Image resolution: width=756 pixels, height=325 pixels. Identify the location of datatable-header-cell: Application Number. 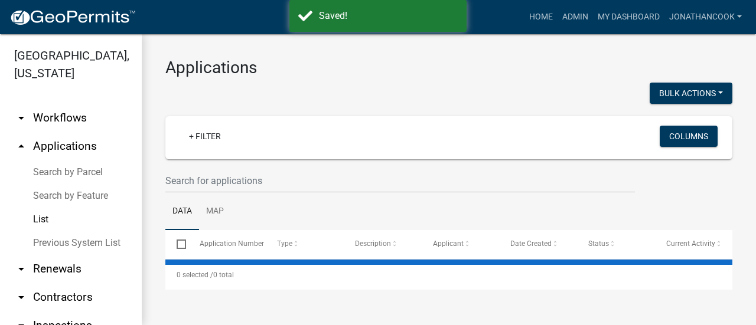
(227, 244).